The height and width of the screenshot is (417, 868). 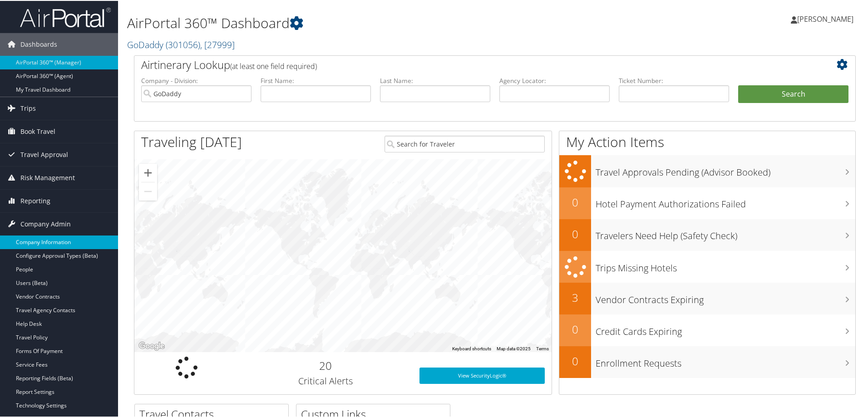 What do you see at coordinates (793, 93) in the screenshot?
I see `button: Search` at bounding box center [793, 93].